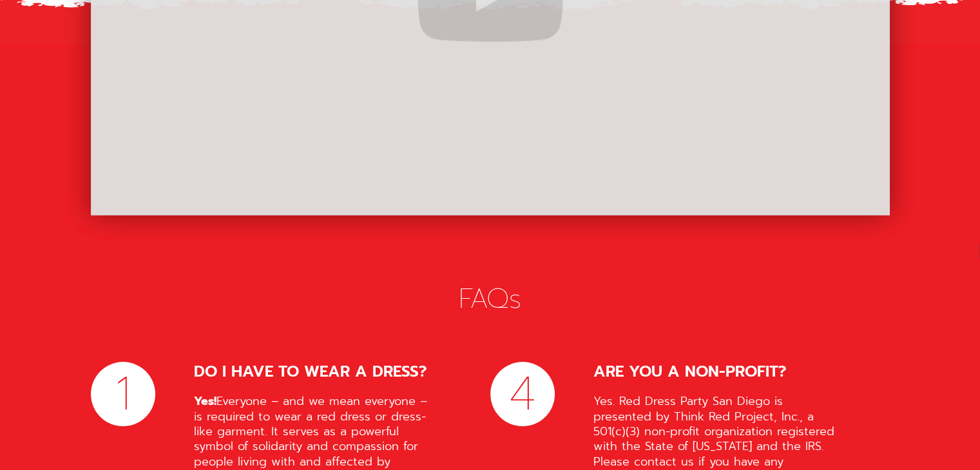  What do you see at coordinates (491, 299) in the screenshot?
I see `div: FAQs` at bounding box center [491, 299].